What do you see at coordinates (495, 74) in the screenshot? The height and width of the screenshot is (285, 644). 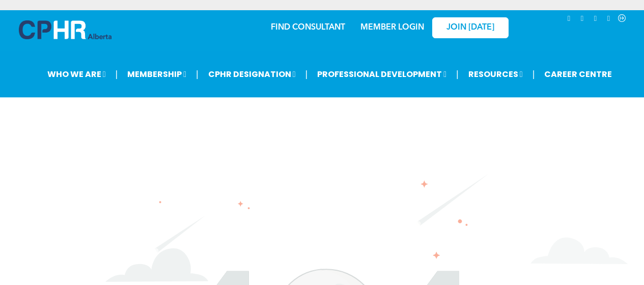 I see `span: RESOURCES` at bounding box center [495, 74].